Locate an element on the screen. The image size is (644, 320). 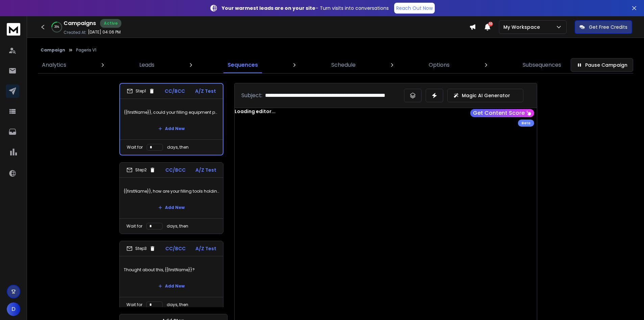
span: 50 is located at coordinates (490, 24).